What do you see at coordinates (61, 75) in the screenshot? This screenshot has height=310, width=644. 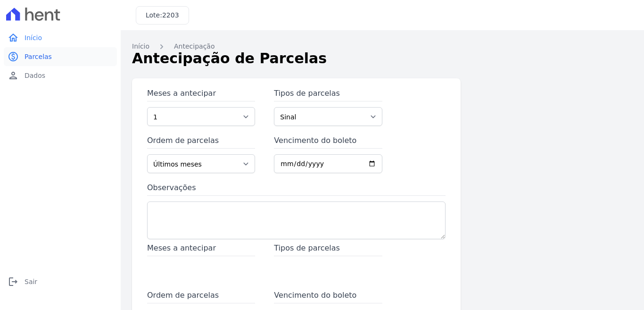 I see `a: personDados` at bounding box center [61, 75].